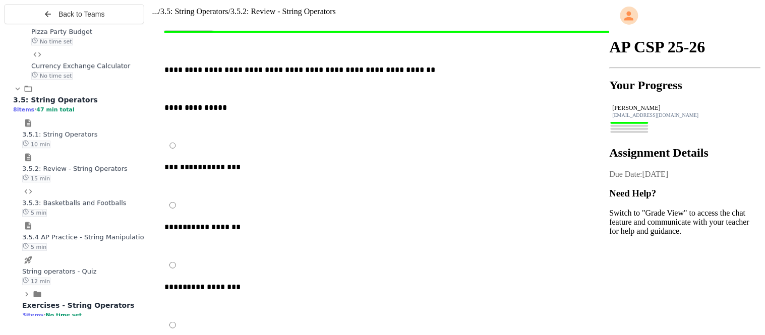 Image resolution: width=765 pixels, height=335 pixels. Describe the element at coordinates (685, 85) in the screenshot. I see `h2: Your Progress` at that location.